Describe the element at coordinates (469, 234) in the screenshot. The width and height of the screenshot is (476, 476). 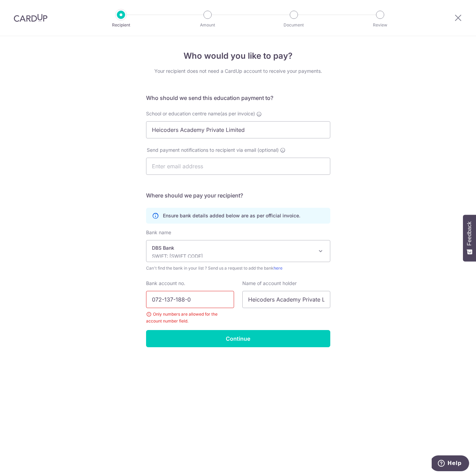
I see `span: Feedback` at that location.